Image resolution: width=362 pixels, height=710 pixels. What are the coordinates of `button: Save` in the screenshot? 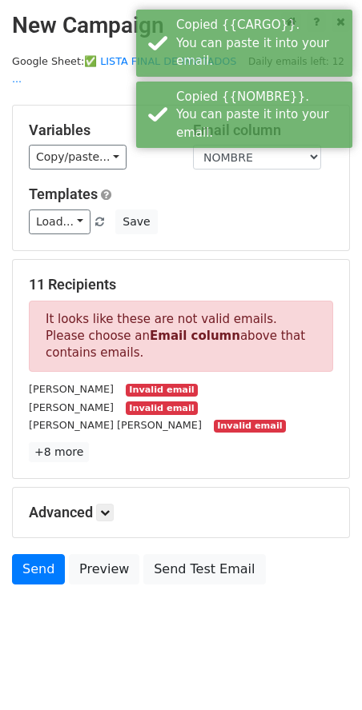 It's located at (136, 222).